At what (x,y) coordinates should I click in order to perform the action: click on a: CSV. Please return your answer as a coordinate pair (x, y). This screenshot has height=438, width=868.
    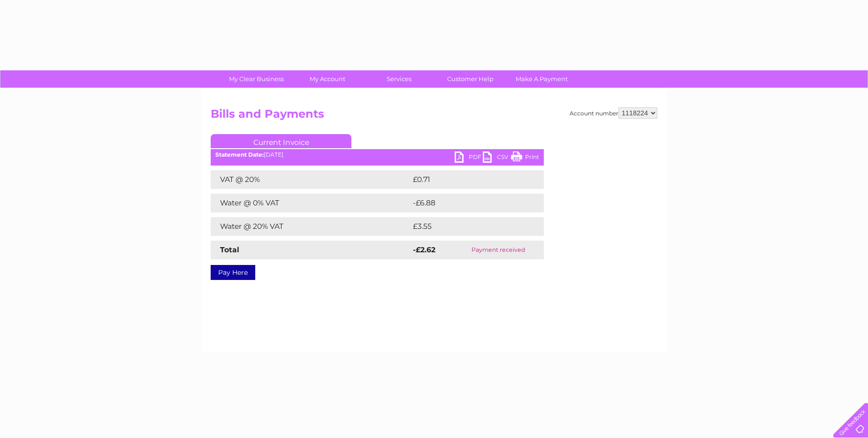
    Looking at the image, I should click on (497, 158).